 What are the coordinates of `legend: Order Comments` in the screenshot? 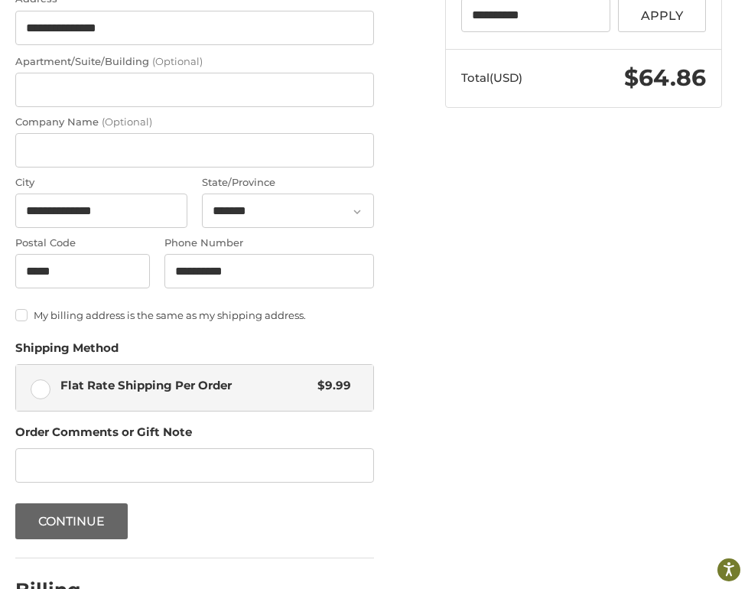 It's located at (103, 436).